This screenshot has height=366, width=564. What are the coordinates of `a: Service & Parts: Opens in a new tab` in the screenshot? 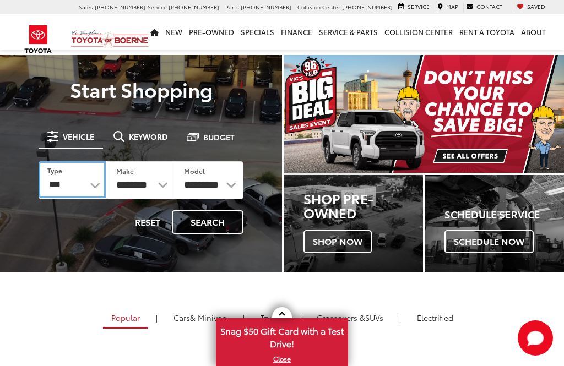 It's located at (348, 32).